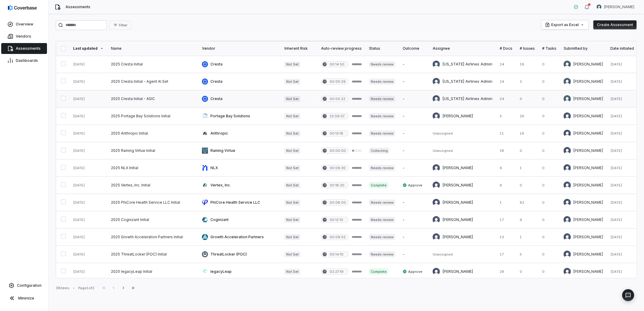 The image size is (644, 311). Describe the element at coordinates (24, 24) in the screenshot. I see `a: Overview` at that location.